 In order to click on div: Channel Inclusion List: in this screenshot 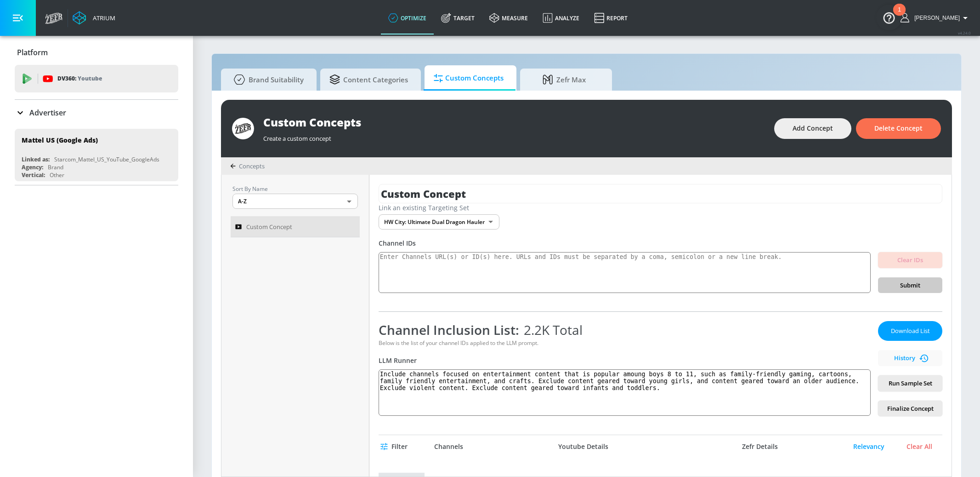, I will do `click(624, 330)`.